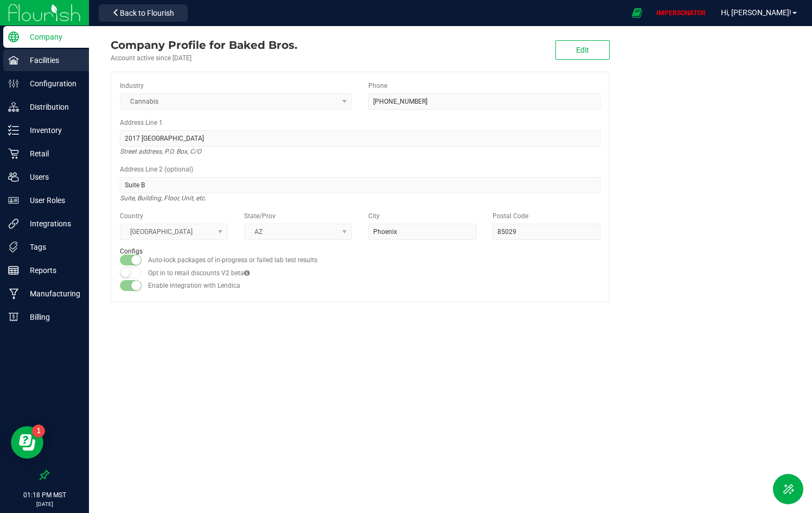 The image size is (812, 513). What do you see at coordinates (546, 232) in the screenshot?
I see `input: Postal Code` at bounding box center [546, 232].